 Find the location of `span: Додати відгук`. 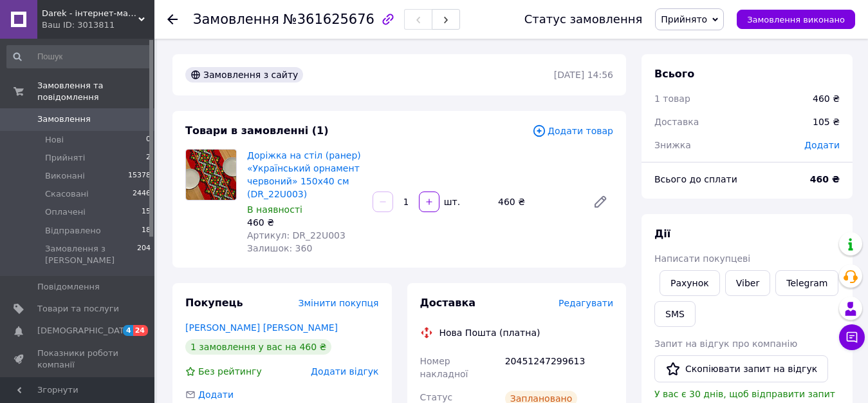

span: Додати відгук is located at coordinates (344, 371).